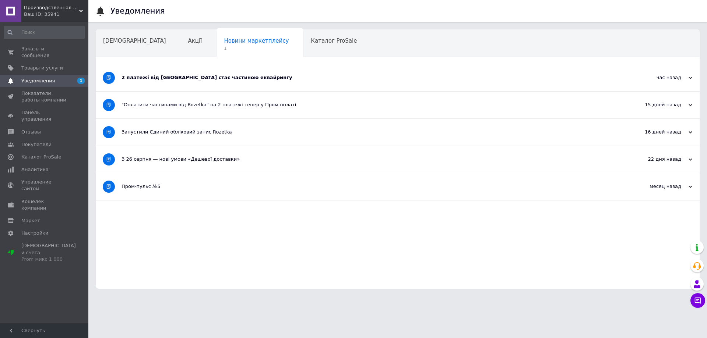  I want to click on span: Производственная компания D-CORE, so click(52, 8).